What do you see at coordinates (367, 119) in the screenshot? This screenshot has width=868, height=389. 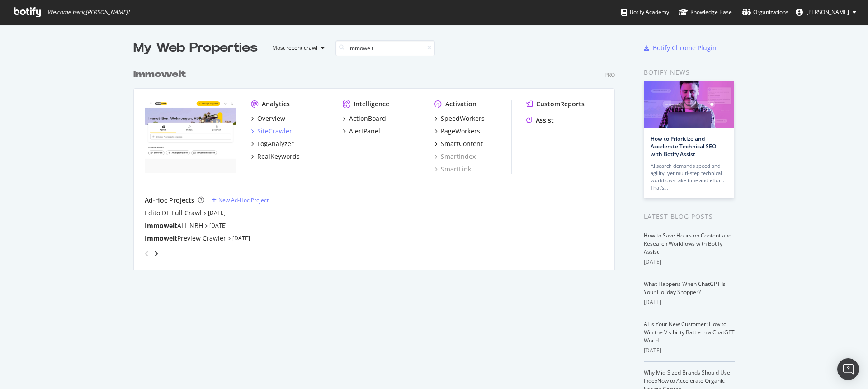 I see `div: ActionBoard` at bounding box center [367, 119].